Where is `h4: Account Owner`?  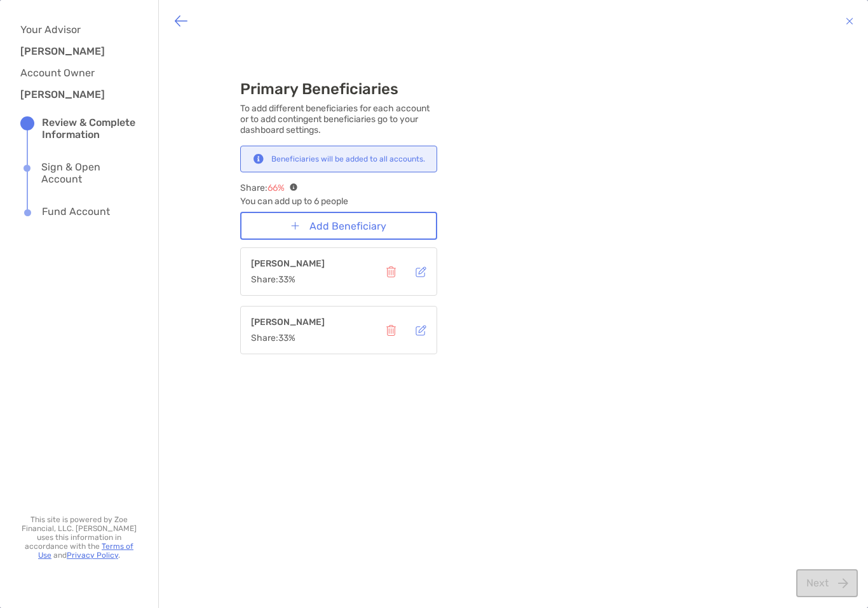
h4: Account Owner is located at coordinates (74, 72).